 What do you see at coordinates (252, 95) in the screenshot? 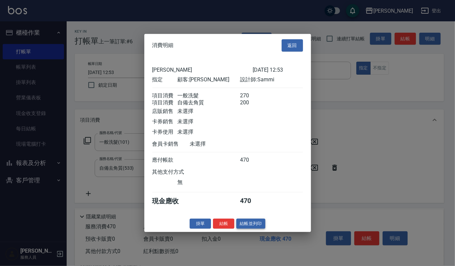
I see `div: 270` at bounding box center [252, 95].